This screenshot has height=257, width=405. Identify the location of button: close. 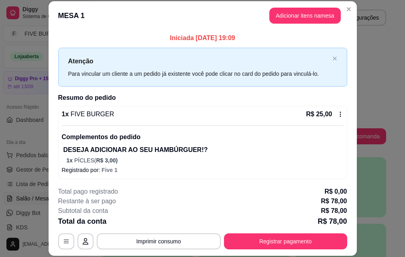
(335, 59).